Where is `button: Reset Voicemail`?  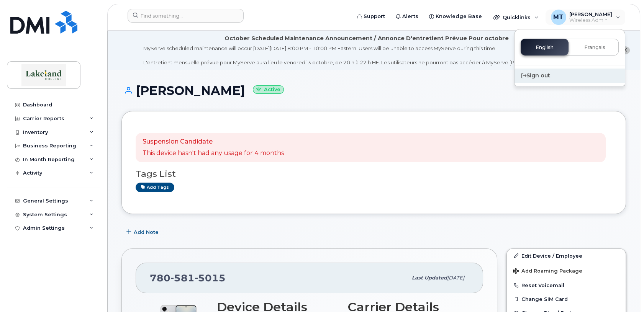
button: Reset Voicemail is located at coordinates (567, 285).